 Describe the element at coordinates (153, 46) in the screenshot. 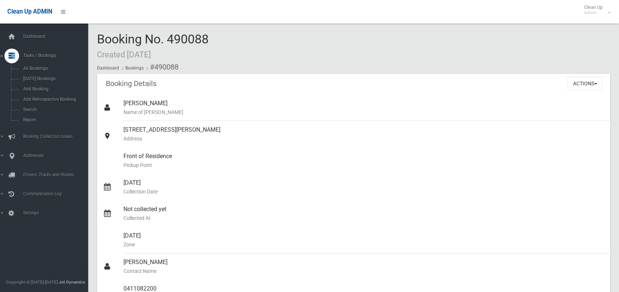

I see `span: Booking No. 490088` at that location.